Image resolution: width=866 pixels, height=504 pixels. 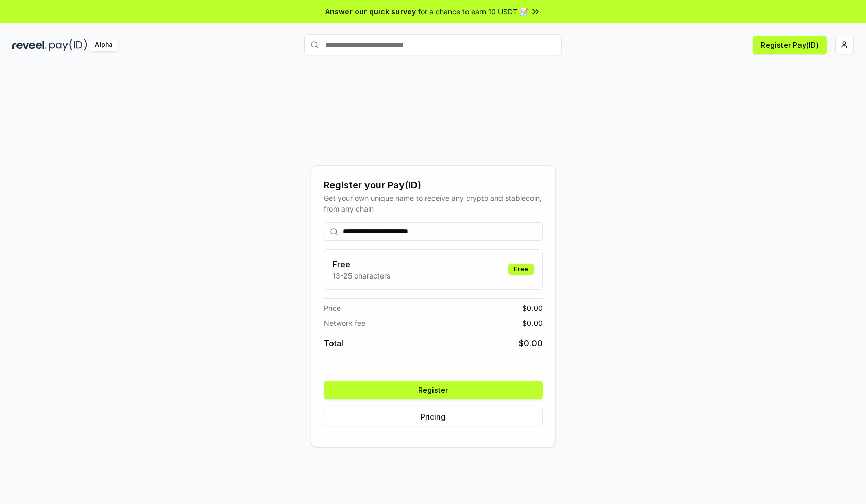 What do you see at coordinates (473, 11) in the screenshot?
I see `span: for a chance to earn 10 USDT 📝` at bounding box center [473, 11].